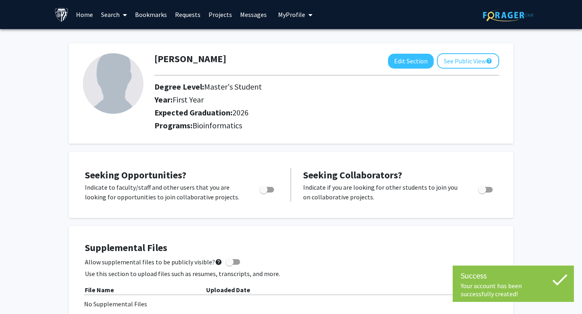  What do you see at coordinates (188, 99) in the screenshot?
I see `span: First Year` at bounding box center [188, 99].